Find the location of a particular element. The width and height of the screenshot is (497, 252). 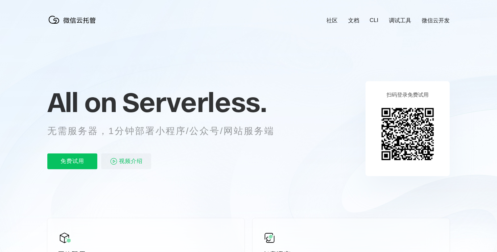

img: video_play.svg is located at coordinates (114, 162).